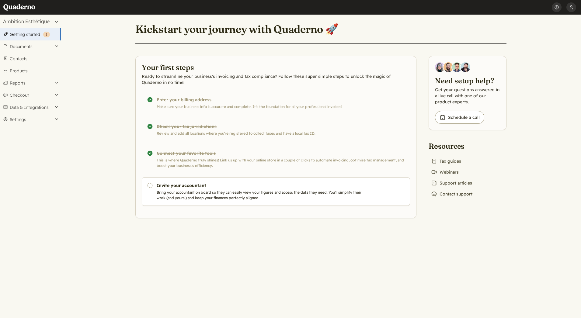 The width and height of the screenshot is (581, 318). Describe the element at coordinates (445, 172) in the screenshot. I see `a: Webinars` at that location.